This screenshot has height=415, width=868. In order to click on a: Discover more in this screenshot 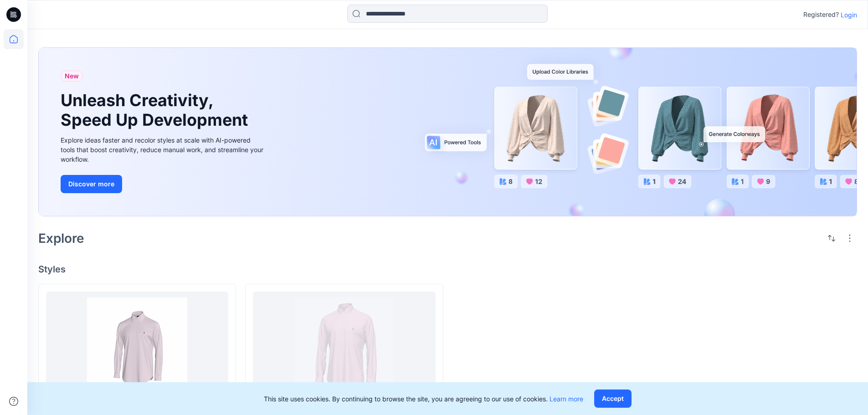, I will do `click(163, 184)`.